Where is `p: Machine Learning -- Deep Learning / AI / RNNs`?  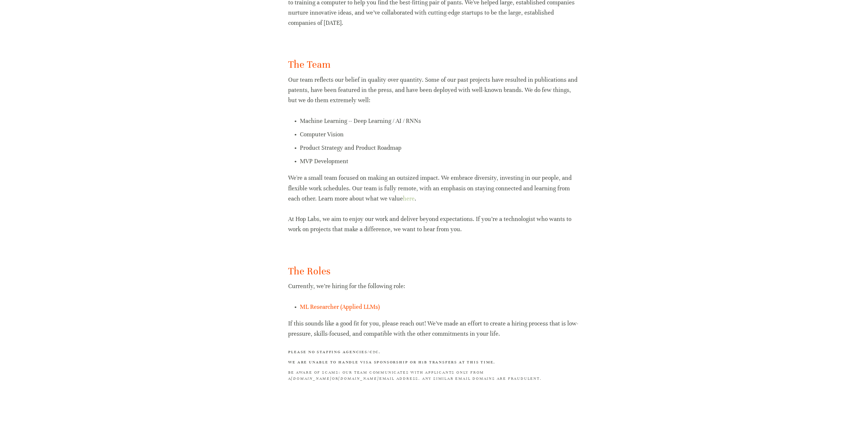
p: Machine Learning -- Deep Learning / AI / RNNs is located at coordinates (440, 121).